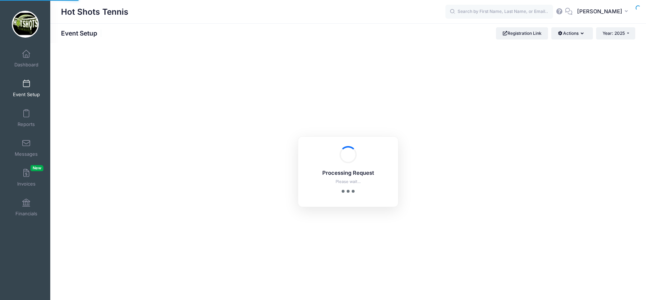 Image resolution: width=646 pixels, height=300 pixels. I want to click on span: Financials, so click(26, 213).